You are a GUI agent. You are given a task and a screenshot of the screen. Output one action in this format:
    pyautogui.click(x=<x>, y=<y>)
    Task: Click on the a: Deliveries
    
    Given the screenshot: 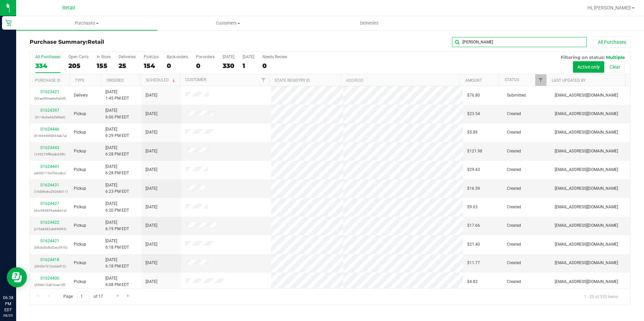 What is the action you would take?
    pyautogui.click(x=369, y=23)
    